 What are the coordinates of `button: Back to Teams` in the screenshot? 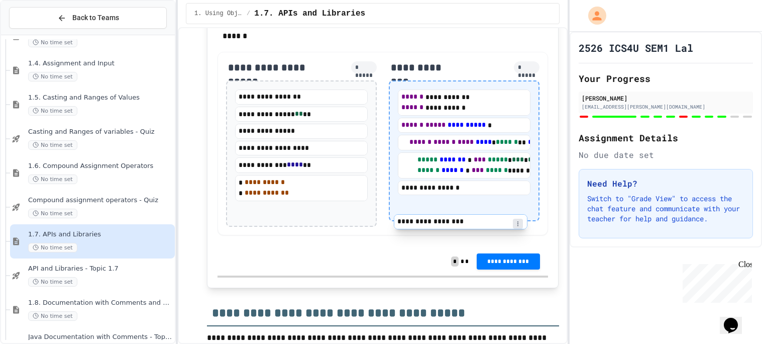 It's located at (88, 18).